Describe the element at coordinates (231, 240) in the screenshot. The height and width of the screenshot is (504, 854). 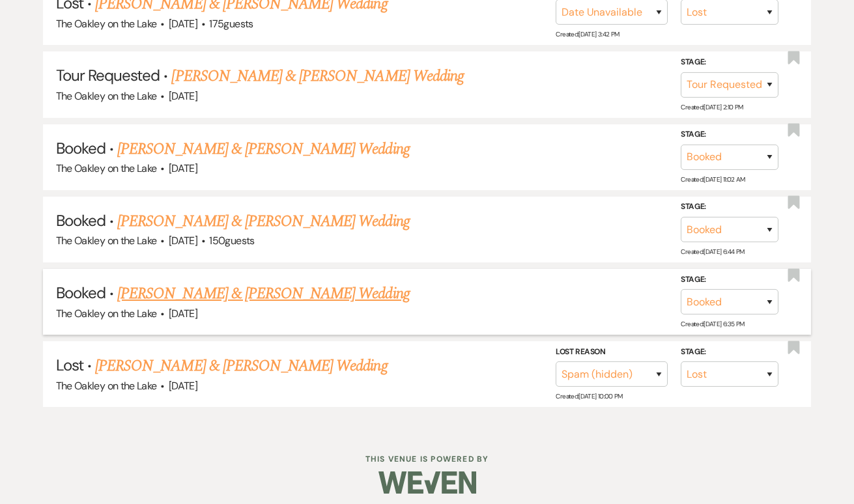
I see `span: 150 guests` at that location.